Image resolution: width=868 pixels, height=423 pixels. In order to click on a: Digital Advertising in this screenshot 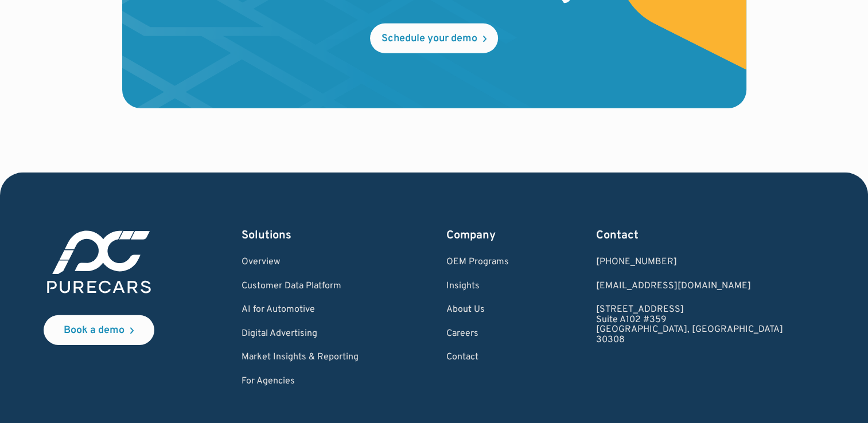, I will do `click(300, 335)`.